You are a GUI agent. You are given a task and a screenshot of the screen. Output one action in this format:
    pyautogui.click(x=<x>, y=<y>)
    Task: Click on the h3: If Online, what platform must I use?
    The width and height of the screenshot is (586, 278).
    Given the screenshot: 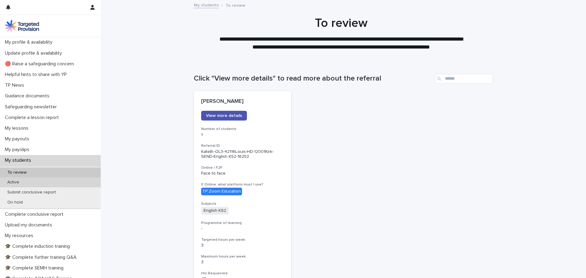 What is the action you would take?
    pyautogui.click(x=242, y=185)
    